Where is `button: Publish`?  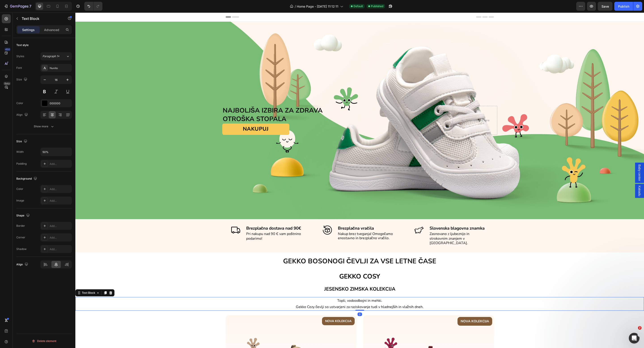
button: Publish is located at coordinates (624, 6).